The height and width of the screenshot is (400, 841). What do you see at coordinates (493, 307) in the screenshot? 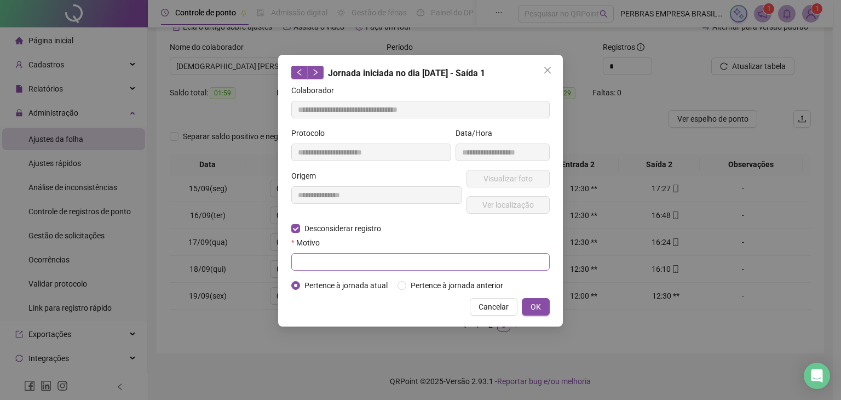
I see `span: Cancelar` at bounding box center [493, 307].